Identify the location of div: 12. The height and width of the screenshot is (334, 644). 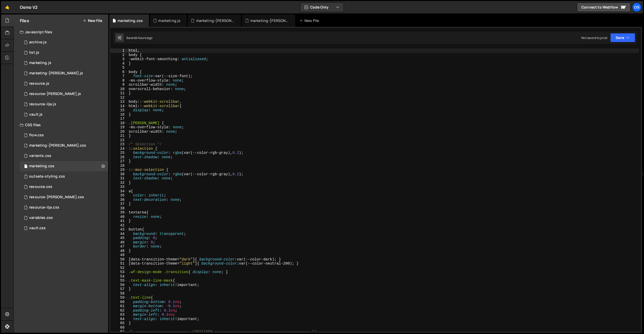
(119, 98).